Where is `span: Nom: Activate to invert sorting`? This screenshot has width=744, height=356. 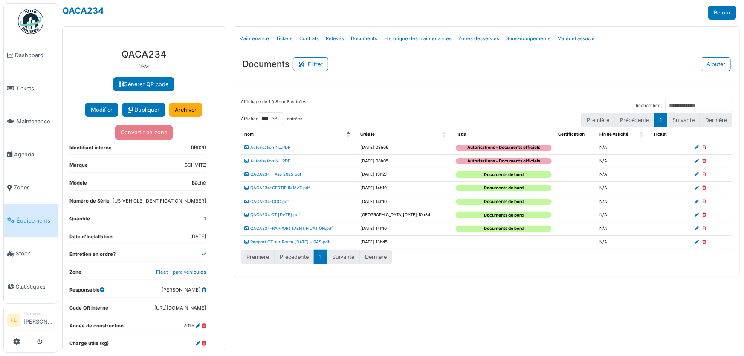 span: Nom: Activate to invert sorting is located at coordinates (349, 134).